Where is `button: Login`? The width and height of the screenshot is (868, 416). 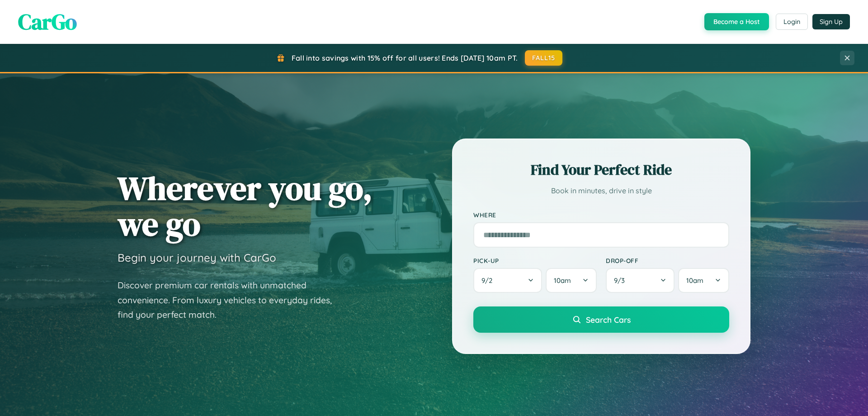 button: Login is located at coordinates (791, 22).